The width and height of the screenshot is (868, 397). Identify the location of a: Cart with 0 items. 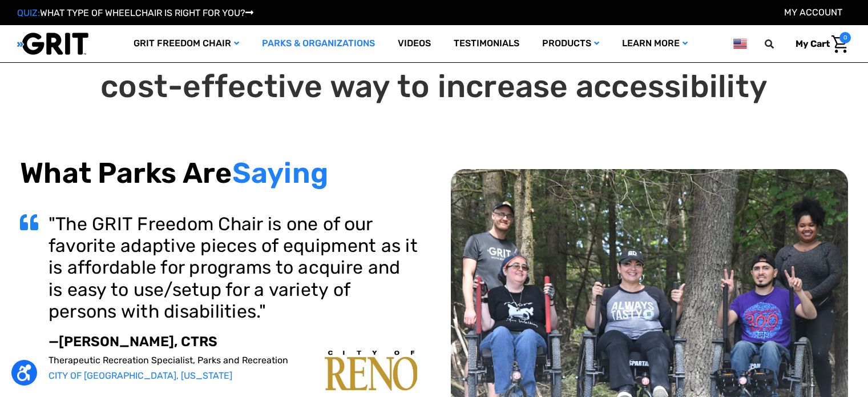
(819, 44).